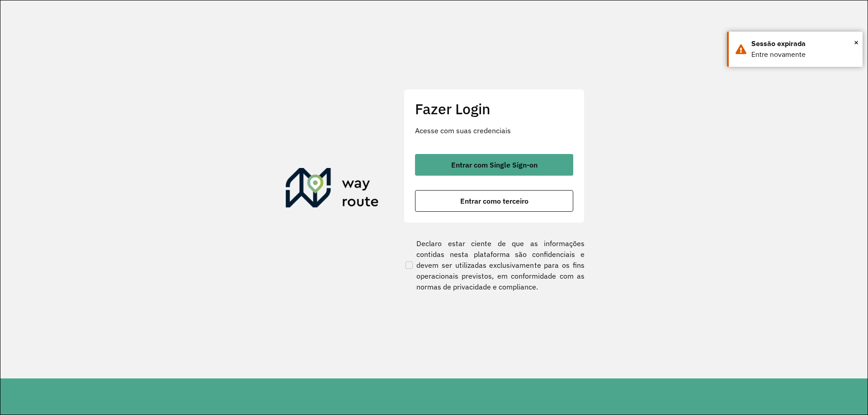 This screenshot has width=868, height=415. Describe the element at coordinates (804, 44) in the screenshot. I see `div: Sessão expirada` at that location.